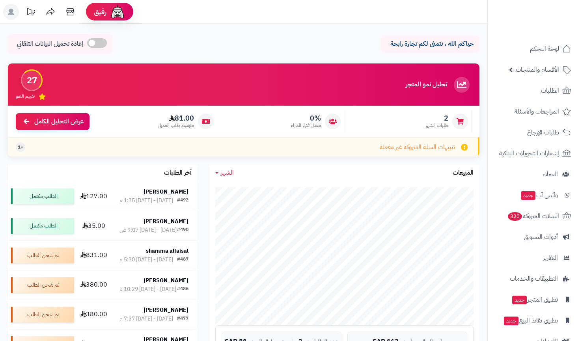 Image resolution: width=580 pixels, height=341 pixels. Describe the element at coordinates (537, 70) in the screenshot. I see `span: الأقسام والمنتجات` at that location.